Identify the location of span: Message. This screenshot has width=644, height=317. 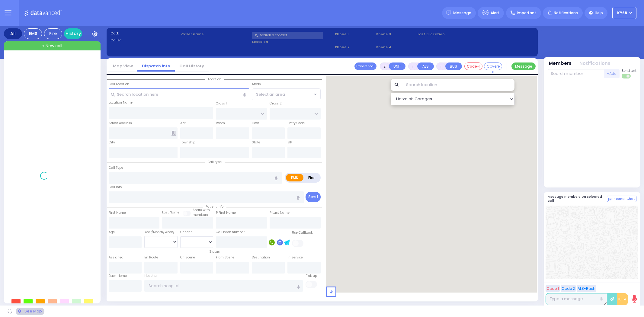
(462, 13).